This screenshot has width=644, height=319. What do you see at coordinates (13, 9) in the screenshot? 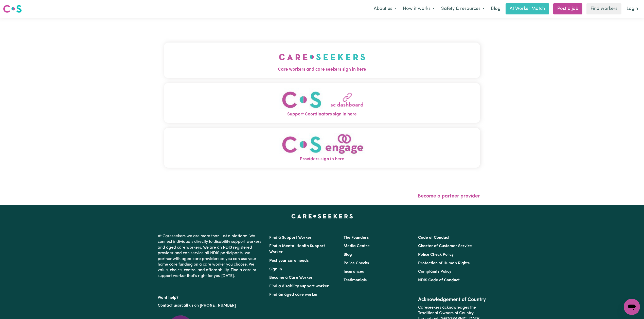
I see `a: Careseekers logo` at bounding box center [13, 9].